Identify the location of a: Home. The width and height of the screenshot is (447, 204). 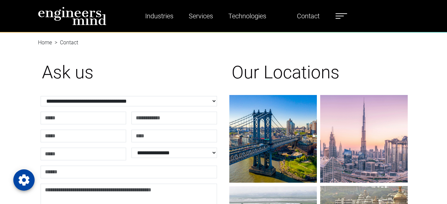
(45, 42).